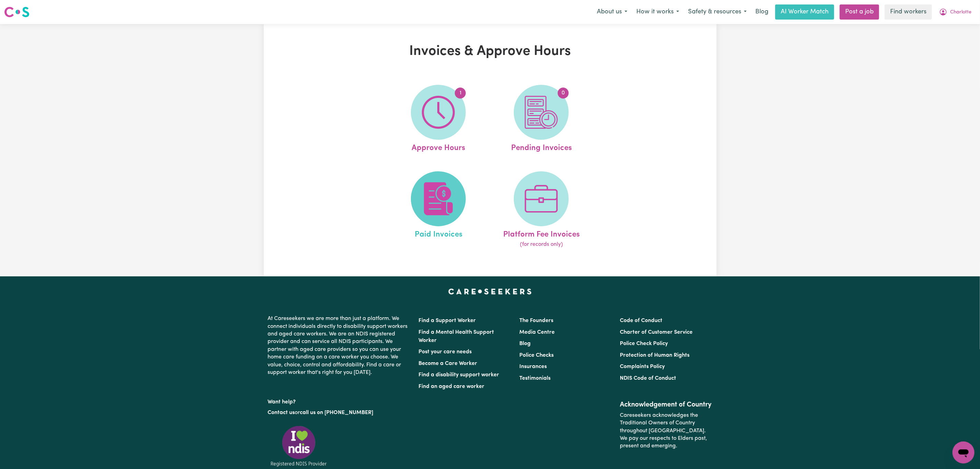  What do you see at coordinates (490, 292) in the screenshot?
I see `a: Careseekers home page` at bounding box center [490, 292].